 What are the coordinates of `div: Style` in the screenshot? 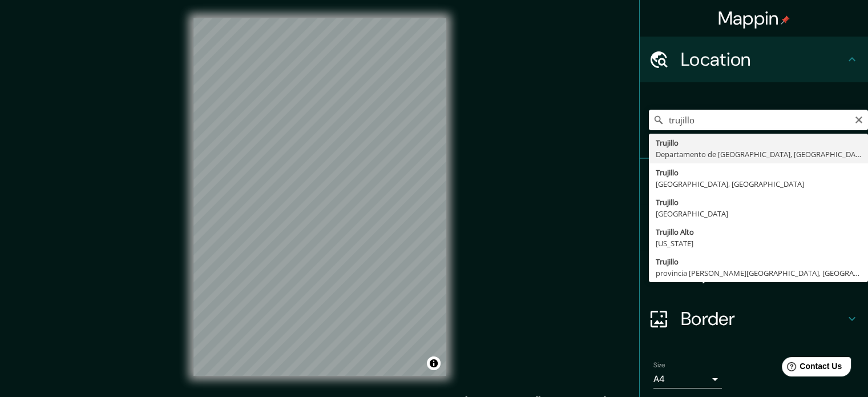 It's located at (754, 227).